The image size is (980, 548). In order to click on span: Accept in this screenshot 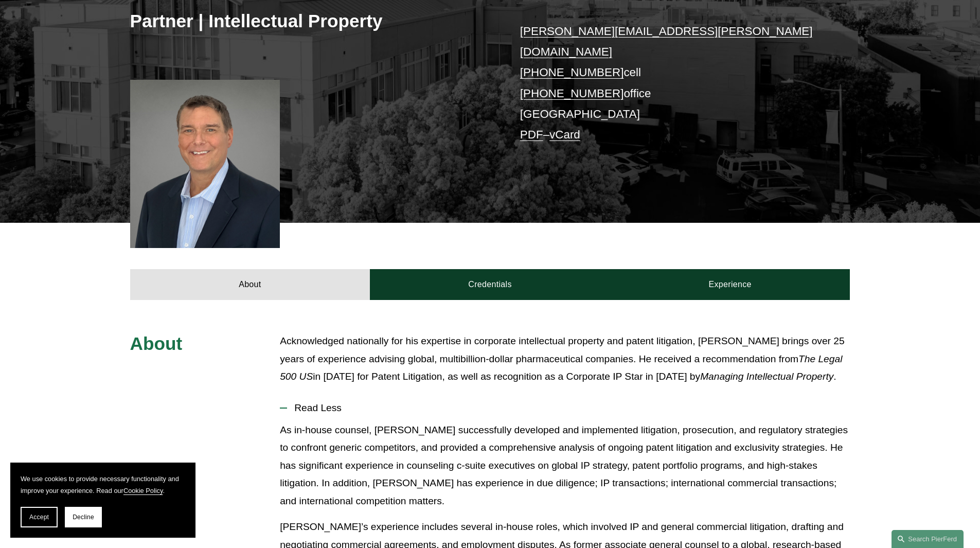, I will do `click(40, 517)`.